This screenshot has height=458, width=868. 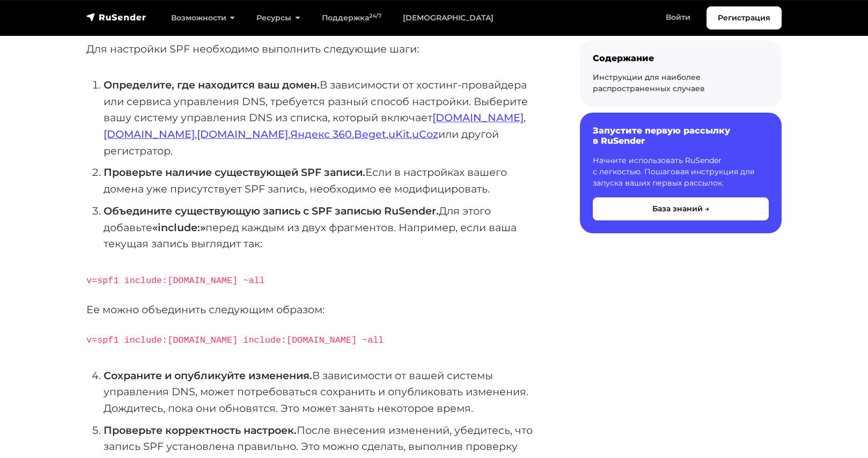 What do you see at coordinates (116, 17) in the screenshot?
I see `img: RuSender` at bounding box center [116, 17].